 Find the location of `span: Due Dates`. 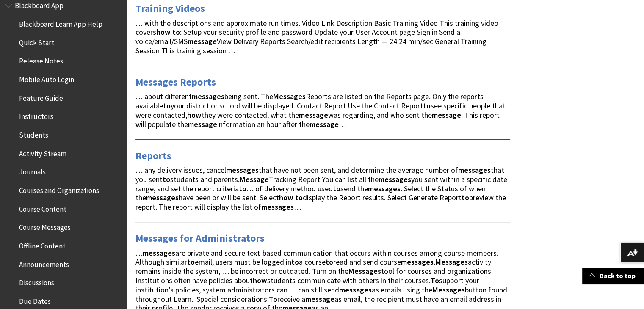

span: Due Dates is located at coordinates (35, 300).